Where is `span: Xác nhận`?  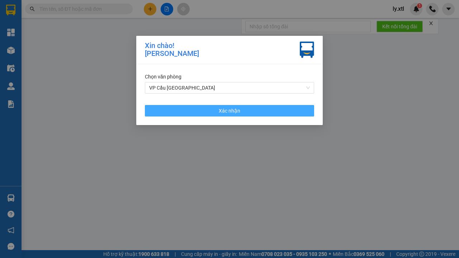
span: Xác nhận is located at coordinates (230, 111).